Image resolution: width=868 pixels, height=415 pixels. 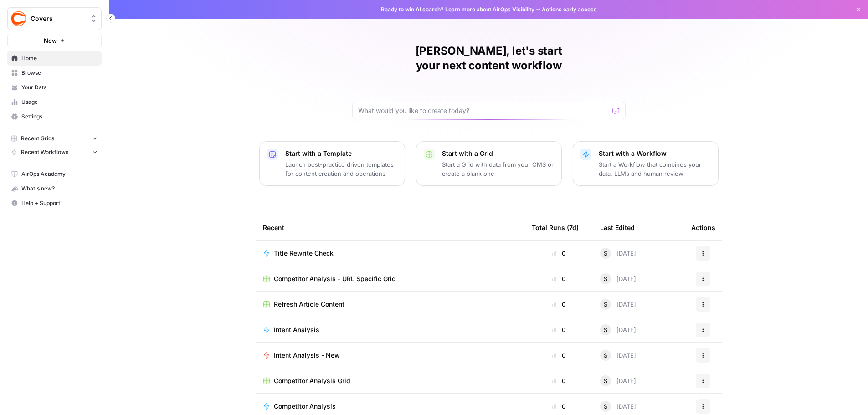 What do you see at coordinates (54, 19) in the screenshot?
I see `button: Workspace: Covers` at bounding box center [54, 19].